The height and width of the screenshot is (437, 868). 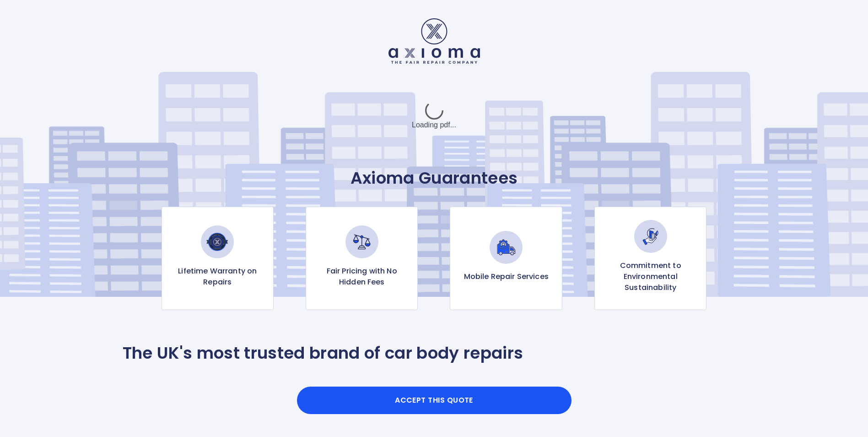 What do you see at coordinates (322, 353) in the screenshot?
I see `p: The UK's most trusted brand of car body repairs` at bounding box center [322, 353].